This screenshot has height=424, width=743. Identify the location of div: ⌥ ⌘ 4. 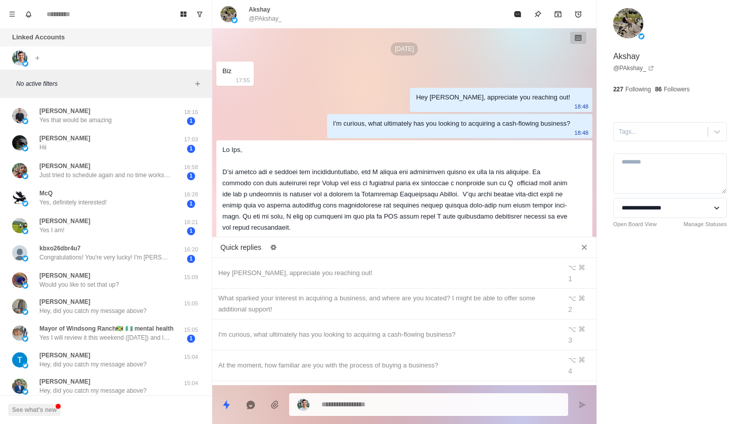
(579, 366).